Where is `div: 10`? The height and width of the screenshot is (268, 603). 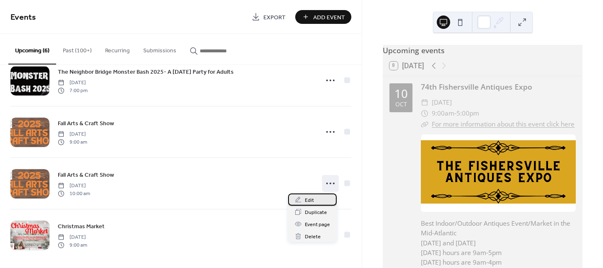 div: 10 is located at coordinates (401, 94).